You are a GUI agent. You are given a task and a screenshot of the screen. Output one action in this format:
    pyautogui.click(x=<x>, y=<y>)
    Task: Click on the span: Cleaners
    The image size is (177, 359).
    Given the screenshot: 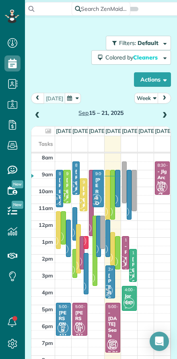 What is the action you would take?
    pyautogui.click(x=146, y=57)
    